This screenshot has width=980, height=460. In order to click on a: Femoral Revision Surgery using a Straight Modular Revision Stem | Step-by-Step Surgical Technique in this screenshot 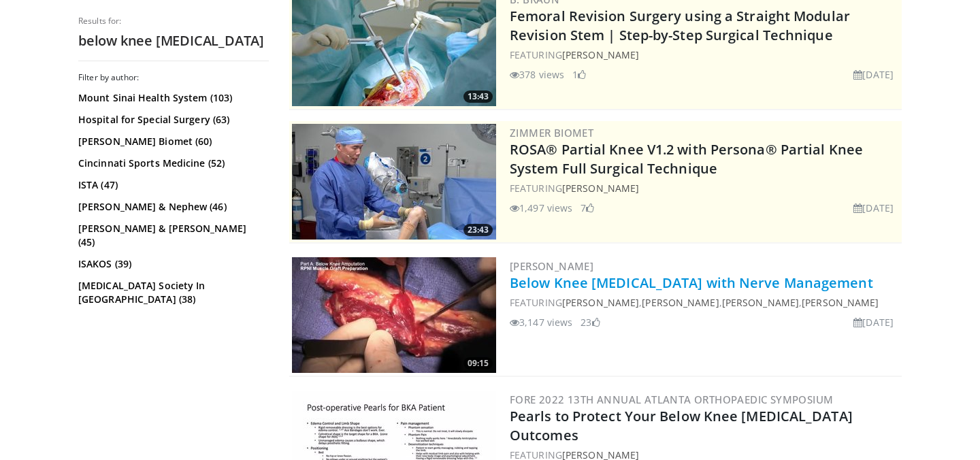, I will do `click(679, 25)`.